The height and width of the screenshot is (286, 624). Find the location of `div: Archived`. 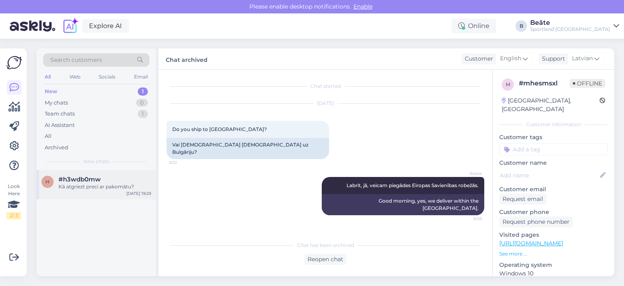

div: Archived is located at coordinates (56, 147).